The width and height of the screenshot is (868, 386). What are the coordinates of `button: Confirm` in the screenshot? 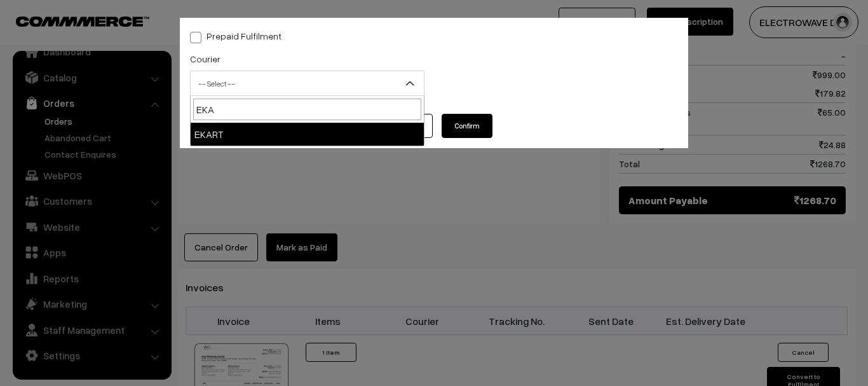 It's located at (467, 126).